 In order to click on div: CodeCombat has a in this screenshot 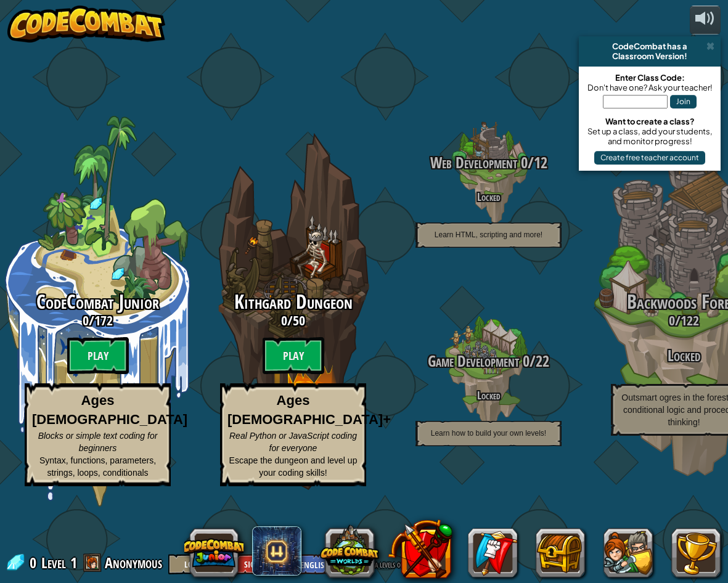, I will do `click(650, 46)`.